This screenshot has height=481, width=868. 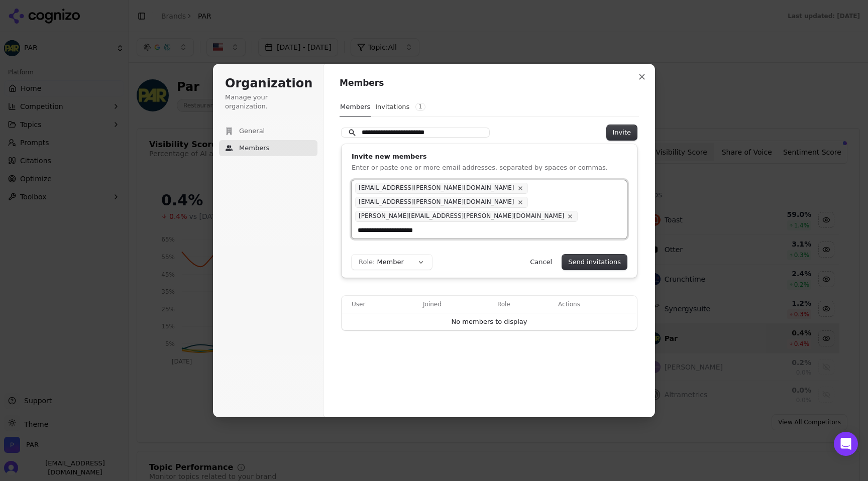 I want to click on span: 1, so click(x=420, y=107).